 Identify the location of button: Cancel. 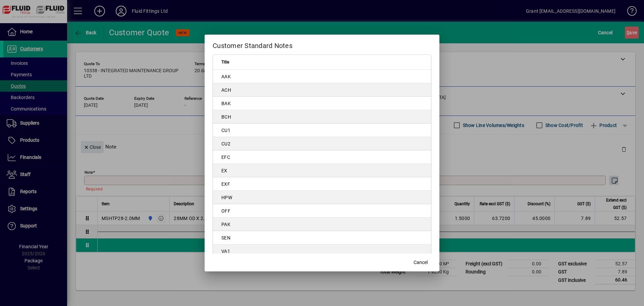
(421, 263).